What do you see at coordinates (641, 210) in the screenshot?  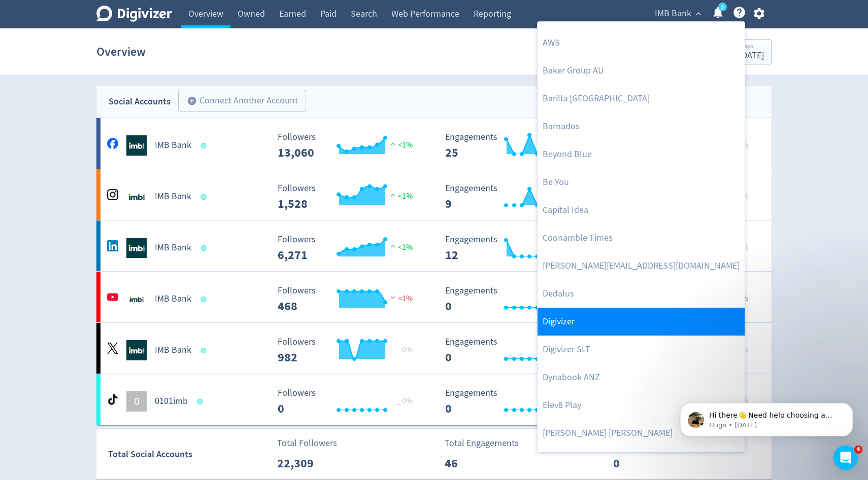 I see `a: Capital Idea` at bounding box center [641, 210].